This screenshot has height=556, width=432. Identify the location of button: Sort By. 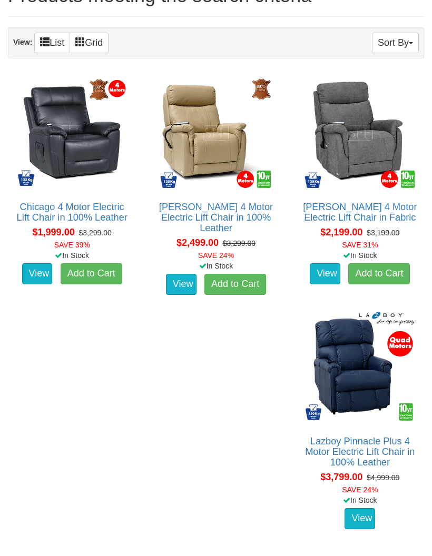
(395, 43).